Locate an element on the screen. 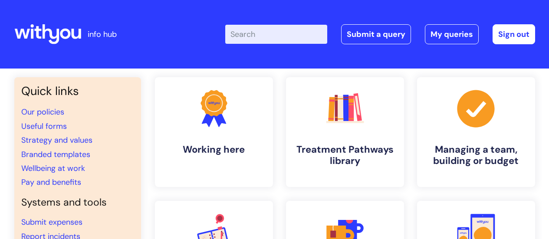 The width and height of the screenshot is (549, 239). a: Treatment Pathways library is located at coordinates (345, 132).